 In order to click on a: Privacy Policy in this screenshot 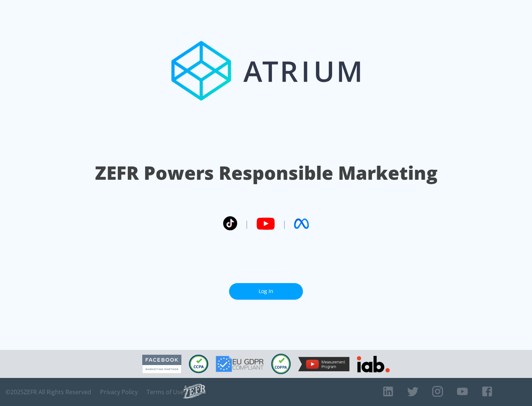, I will do `click(119, 392)`.